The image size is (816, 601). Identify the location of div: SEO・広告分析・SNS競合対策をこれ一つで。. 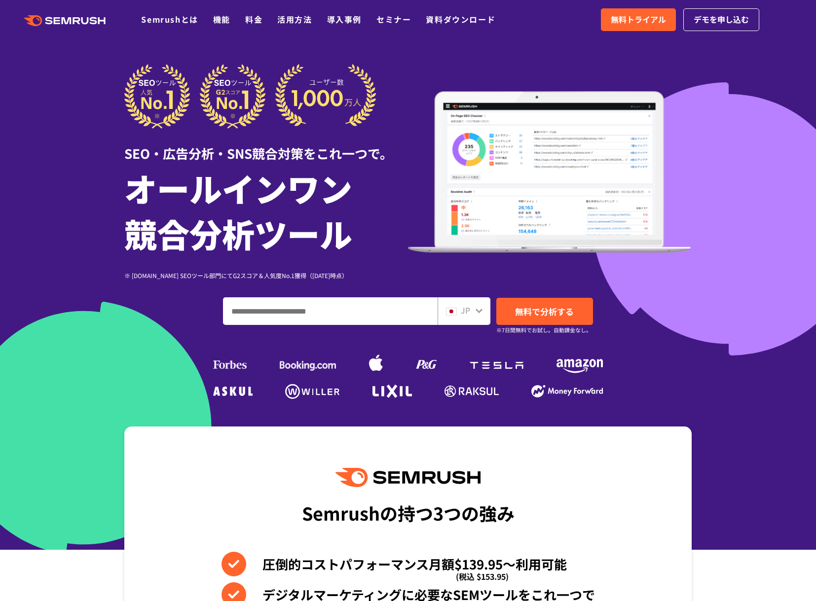
(266, 146).